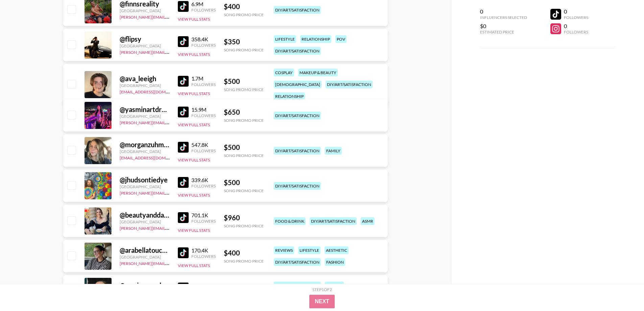 The width and height of the screenshot is (644, 311). What do you see at coordinates (203, 145) in the screenshot?
I see `div: 547.8K` at bounding box center [203, 145].